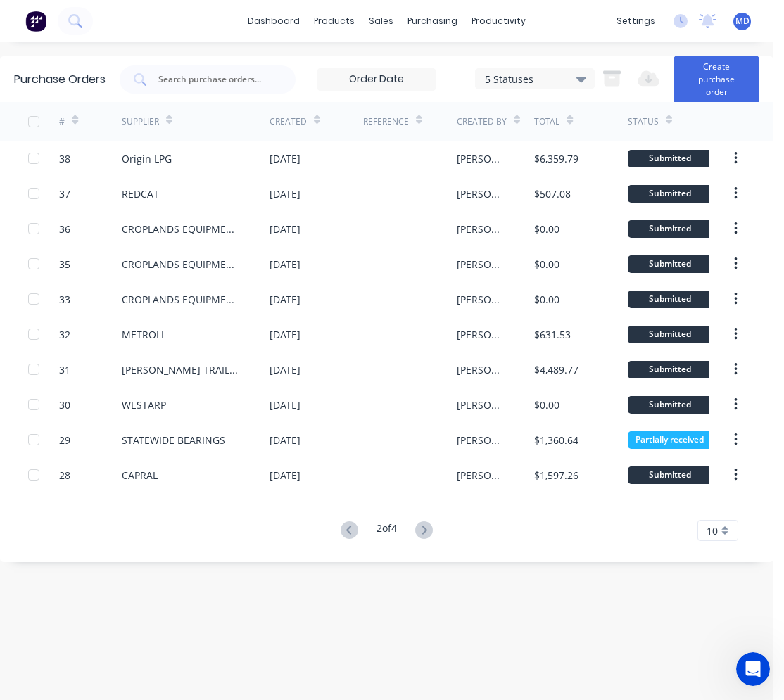 This screenshot has width=784, height=700. I want to click on div: CAPRAL, so click(139, 475).